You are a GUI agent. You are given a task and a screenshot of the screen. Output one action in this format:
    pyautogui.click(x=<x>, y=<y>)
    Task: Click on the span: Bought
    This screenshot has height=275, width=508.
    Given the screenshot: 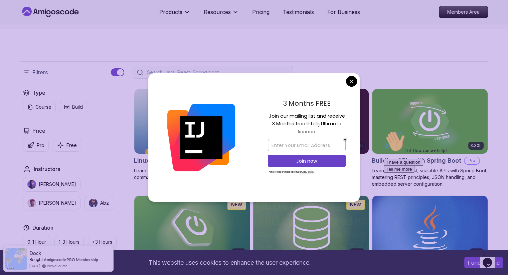 What is the action you would take?
    pyautogui.click(x=36, y=260)
    